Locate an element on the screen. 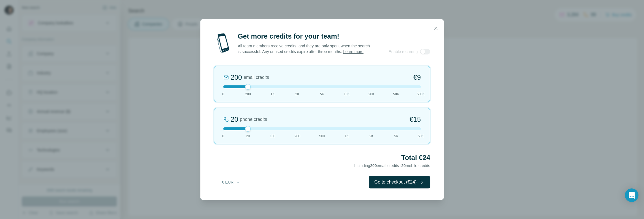 This screenshot has height=219, width=644. div: Open Intercom Messenger is located at coordinates (631, 195).